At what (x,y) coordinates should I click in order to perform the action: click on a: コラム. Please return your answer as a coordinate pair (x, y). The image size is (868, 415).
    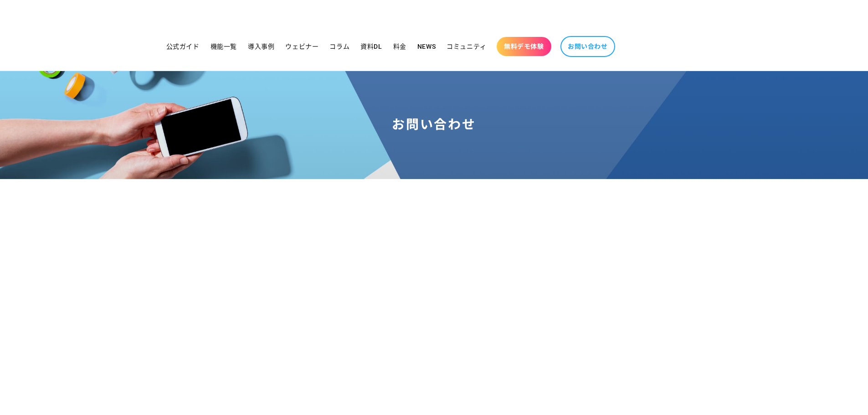
    Looking at the image, I should click on (339, 46).